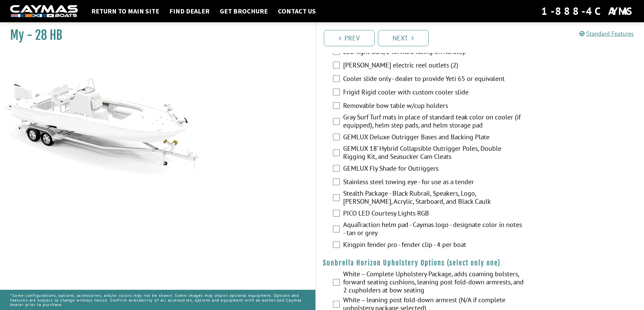  Describe the element at coordinates (433, 80) in the screenshot. I see `label: Cooler slide only - dealer to provide Yeti 65 or equivalent` at that location.